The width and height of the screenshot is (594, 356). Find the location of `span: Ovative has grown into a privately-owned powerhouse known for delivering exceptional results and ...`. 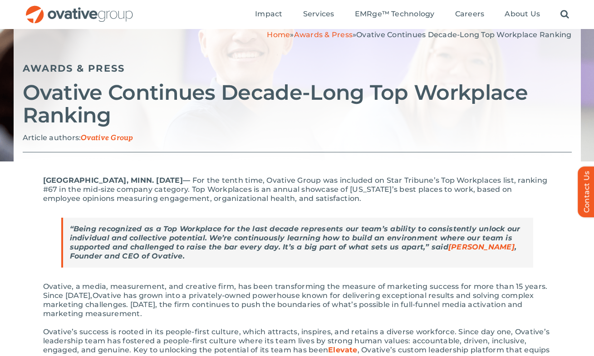

span: Ovative has grown into a privately-owned powerhouse known for delivering exceptional results and ... is located at coordinates (289, 304).